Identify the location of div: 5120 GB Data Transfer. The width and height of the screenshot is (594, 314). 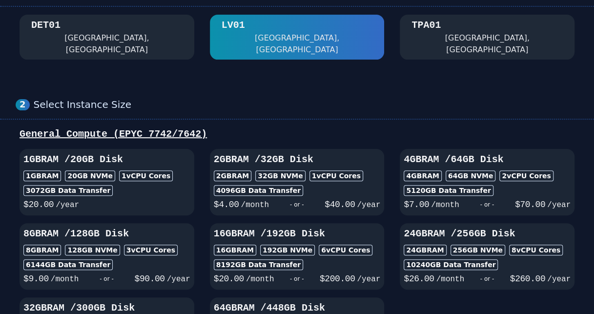
(448, 190).